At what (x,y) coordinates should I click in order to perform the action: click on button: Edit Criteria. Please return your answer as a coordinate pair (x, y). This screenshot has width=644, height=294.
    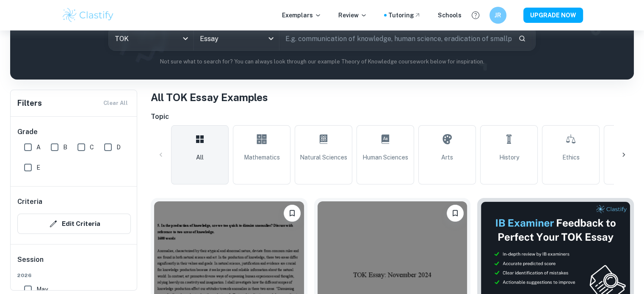
    Looking at the image, I should click on (74, 223).